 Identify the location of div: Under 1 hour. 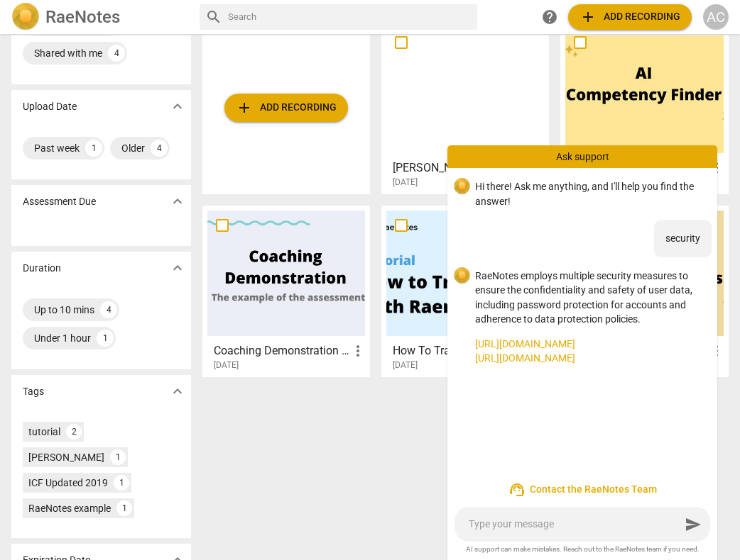
(62, 338).